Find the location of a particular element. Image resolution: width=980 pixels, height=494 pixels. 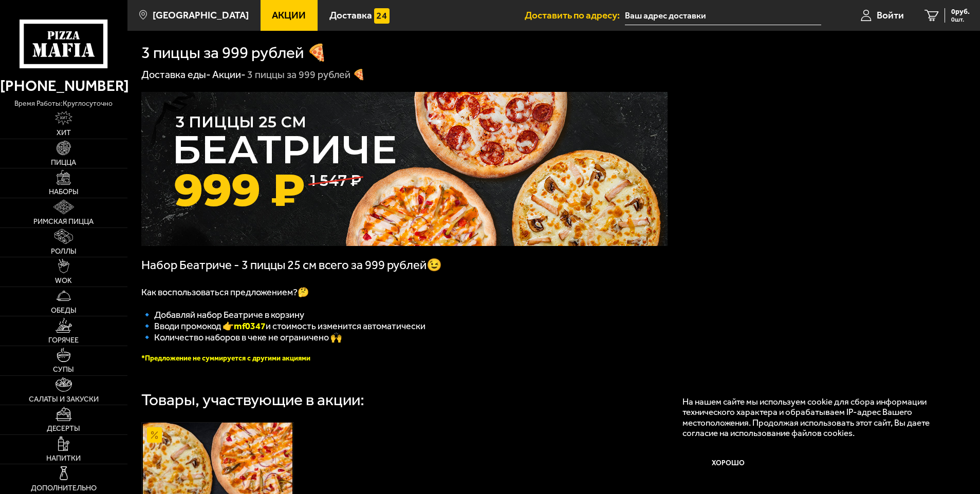

span: Салаты и закуски is located at coordinates (63, 400).